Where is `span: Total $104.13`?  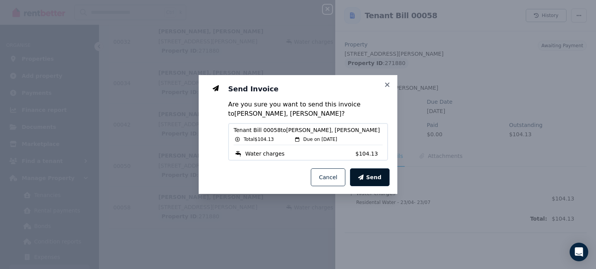
span: Total $104.13 is located at coordinates (259, 140).